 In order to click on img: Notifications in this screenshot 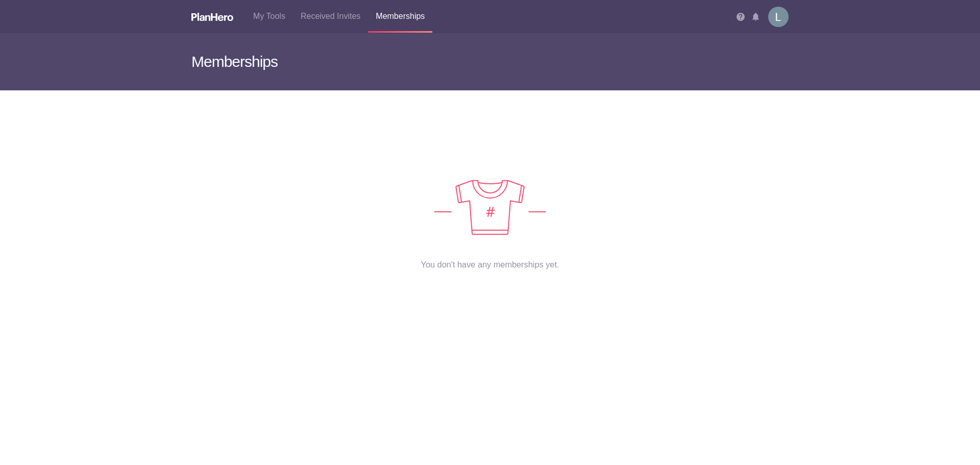, I will do `click(755, 17)`.